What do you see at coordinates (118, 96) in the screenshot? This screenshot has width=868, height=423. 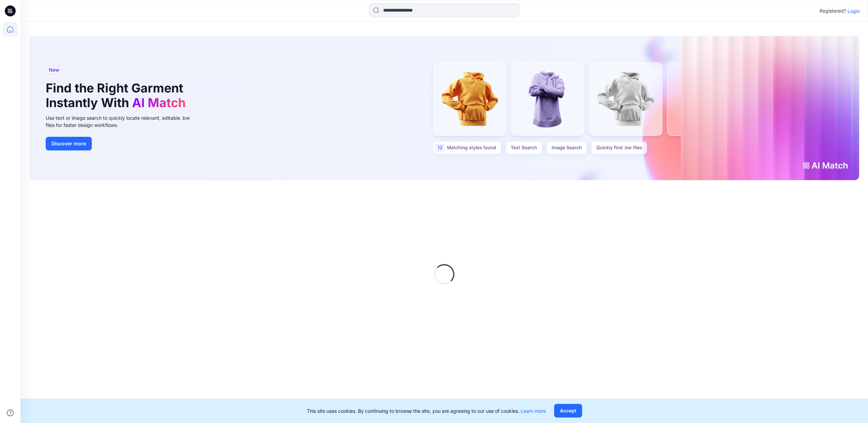 I see `h1: Find the Right Garment Instantly With` at bounding box center [118, 96].